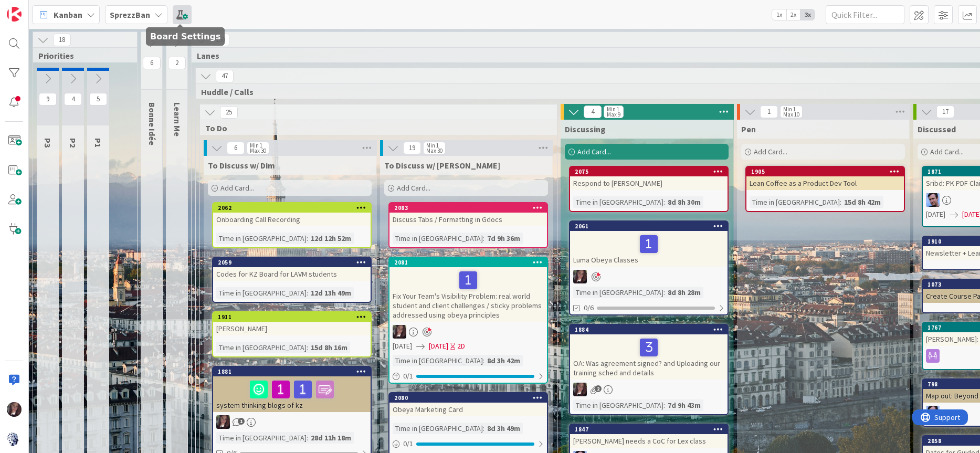  Describe the element at coordinates (14, 439) in the screenshot. I see `img: avatar` at that location.